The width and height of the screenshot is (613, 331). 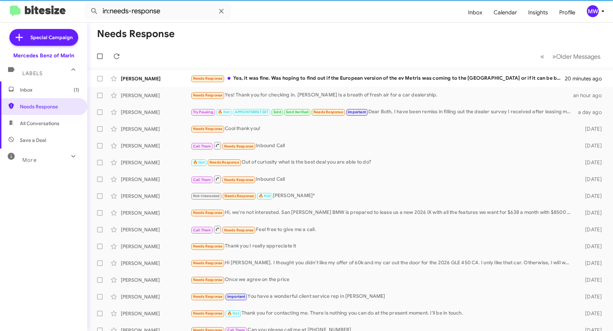 I want to click on button: MW, so click(x=593, y=11).